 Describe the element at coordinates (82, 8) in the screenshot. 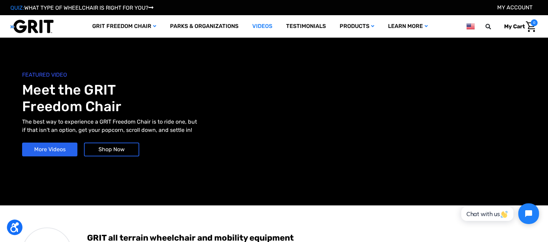

I see `a: QUIZ:WHAT TYPE OF WHEELCHAIR IS RIGHT FOR YOU?` at that location.